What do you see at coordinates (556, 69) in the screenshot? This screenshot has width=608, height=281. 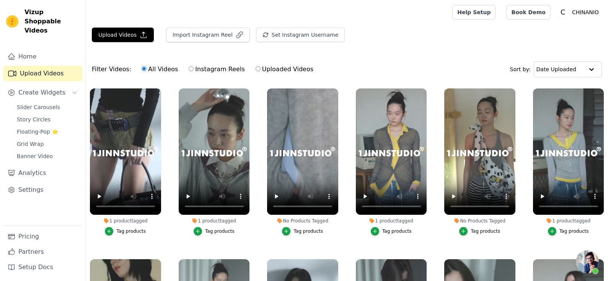 I see `div: Sort by:` at bounding box center [556, 69].